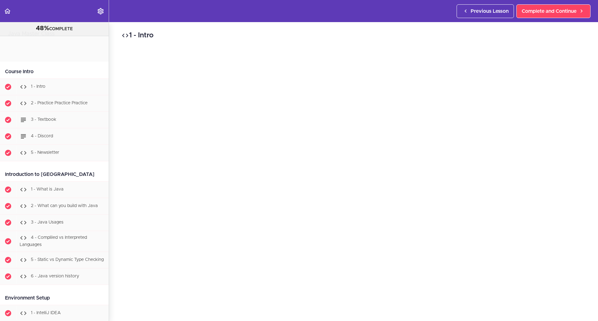  What do you see at coordinates (38, 87) in the screenshot?
I see `span: 1 - Intro` at bounding box center [38, 87].